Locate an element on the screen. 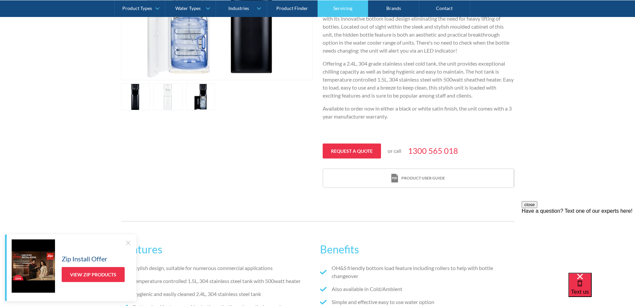 The image size is (635, 306). div: Product user guide is located at coordinates (423, 178).